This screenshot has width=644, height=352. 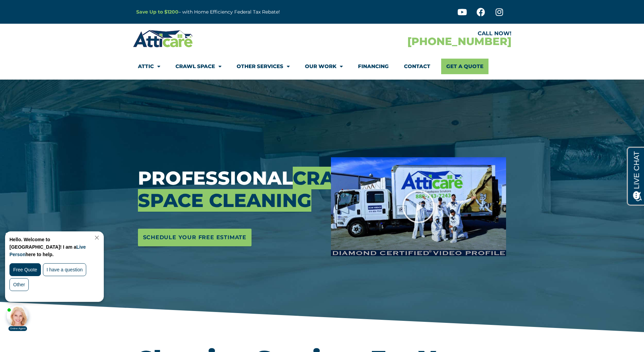 What do you see at coordinates (417, 66) in the screenshot?
I see `a: Contact` at bounding box center [417, 66].